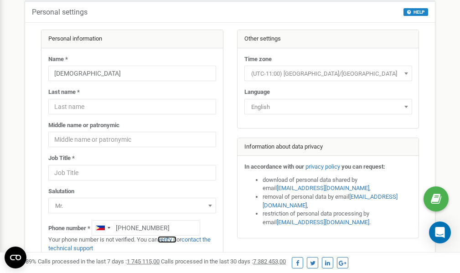 This screenshot has width=460, height=273. Describe the element at coordinates (132, 73) in the screenshot. I see `input: Name` at that location.